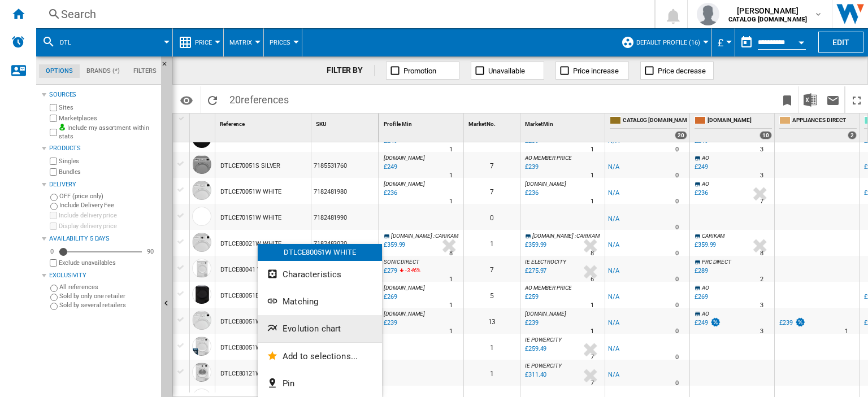  I want to click on button: Matching, so click(320, 301).